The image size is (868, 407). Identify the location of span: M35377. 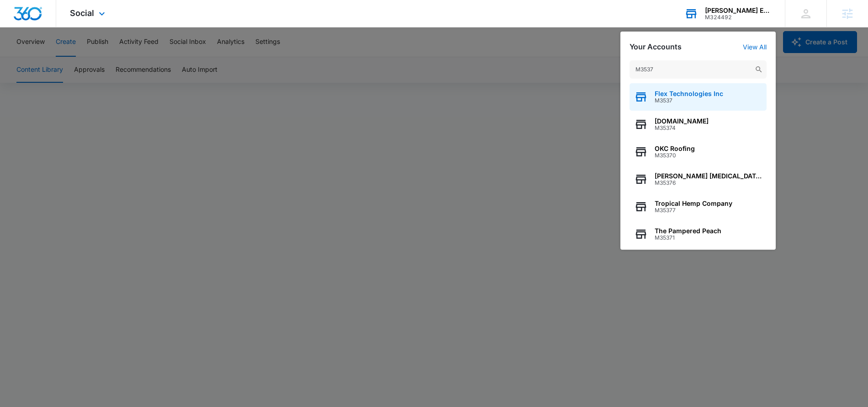
(694, 210).